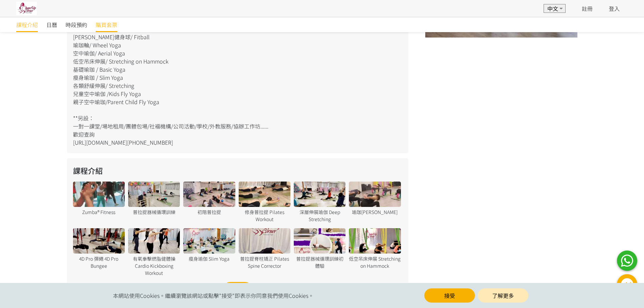 The height and width of the screenshot is (308, 644). What do you see at coordinates (27, 25) in the screenshot?
I see `a: 課程介紹` at bounding box center [27, 25].